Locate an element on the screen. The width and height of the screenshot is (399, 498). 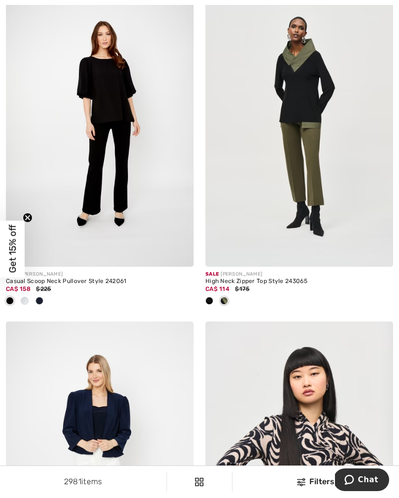
div: Vanilla 30 is located at coordinates (25, 301).